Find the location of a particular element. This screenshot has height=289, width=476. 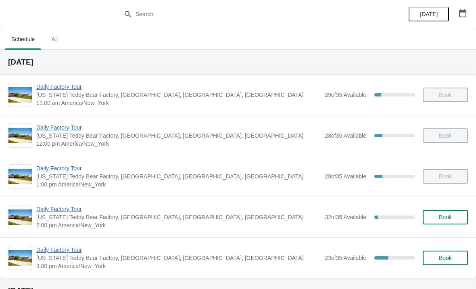

span: 12:00 pm America/New_York is located at coordinates (178, 144).